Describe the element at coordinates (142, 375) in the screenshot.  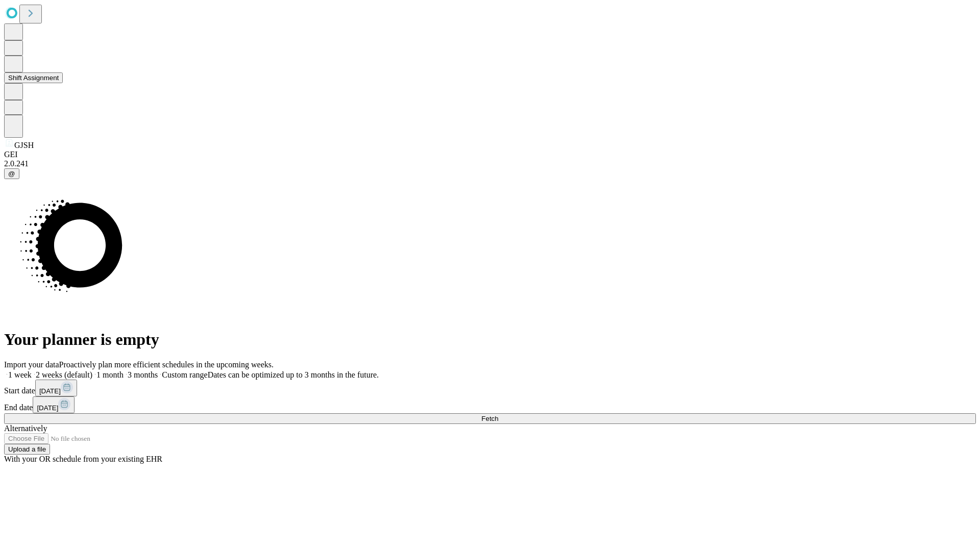
I see `span: 3 months` at that location.